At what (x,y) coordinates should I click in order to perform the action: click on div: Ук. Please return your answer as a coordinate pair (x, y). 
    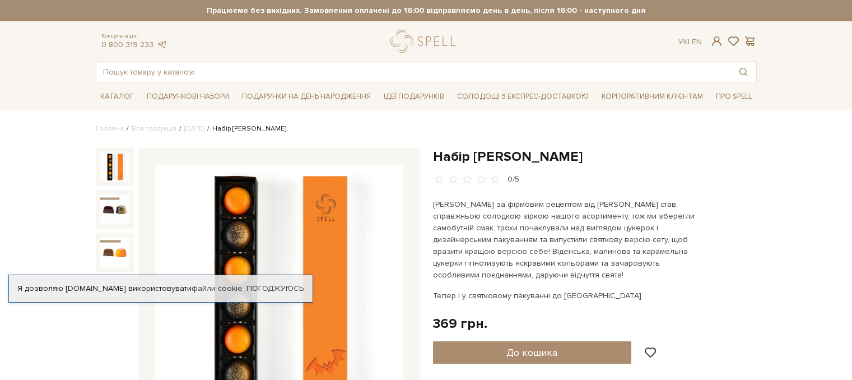
    Looking at the image, I should click on (690, 42).